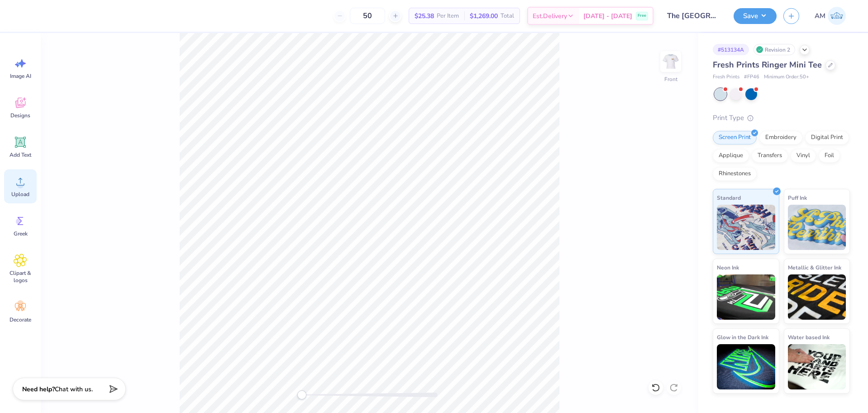  Describe the element at coordinates (827, 137) in the screenshot. I see `div: Digital Print` at that location.